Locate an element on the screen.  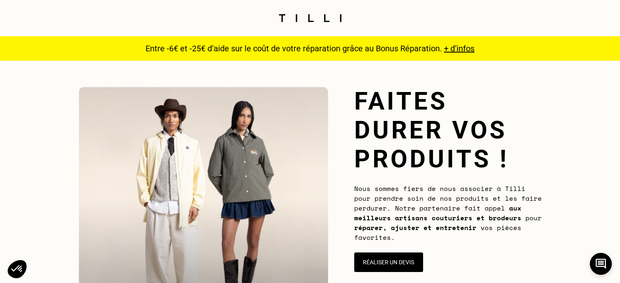
img: Logo du service de couturière Tilli is located at coordinates (310, 18).